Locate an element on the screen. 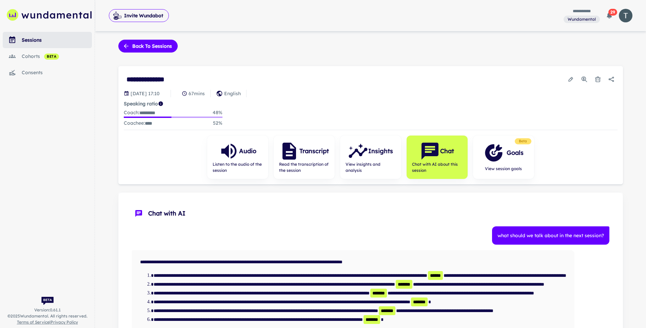 This screenshot has height=328, width=646. h6: Transcript is located at coordinates (314, 151).